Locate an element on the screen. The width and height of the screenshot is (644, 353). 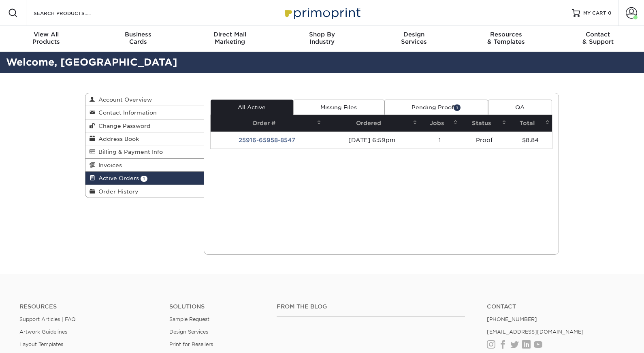
div: Industry is located at coordinates (322, 38).